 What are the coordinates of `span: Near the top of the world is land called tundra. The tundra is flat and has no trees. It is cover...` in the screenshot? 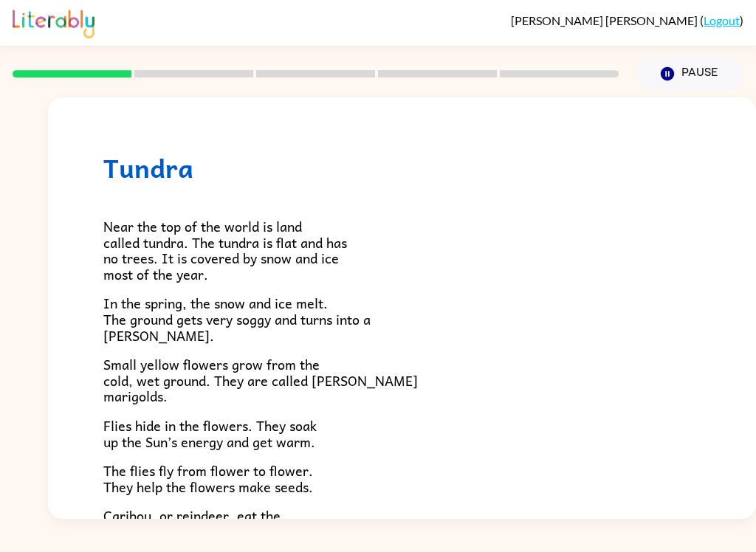 It's located at (226, 250).